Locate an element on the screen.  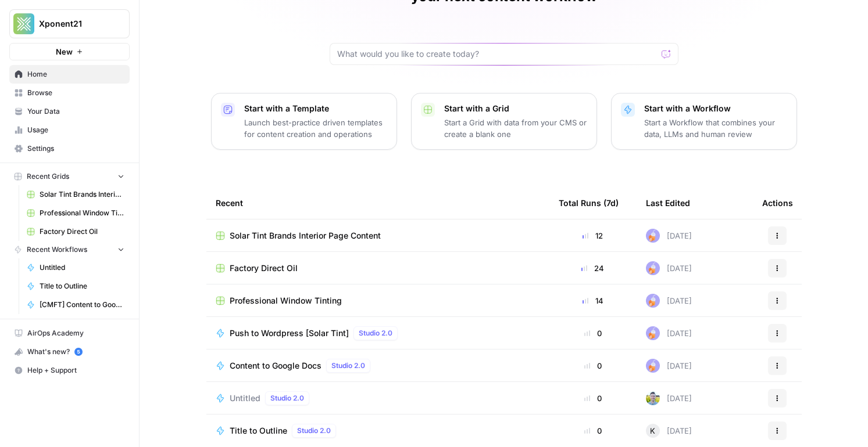
span: Recent Grids is located at coordinates (48, 177).